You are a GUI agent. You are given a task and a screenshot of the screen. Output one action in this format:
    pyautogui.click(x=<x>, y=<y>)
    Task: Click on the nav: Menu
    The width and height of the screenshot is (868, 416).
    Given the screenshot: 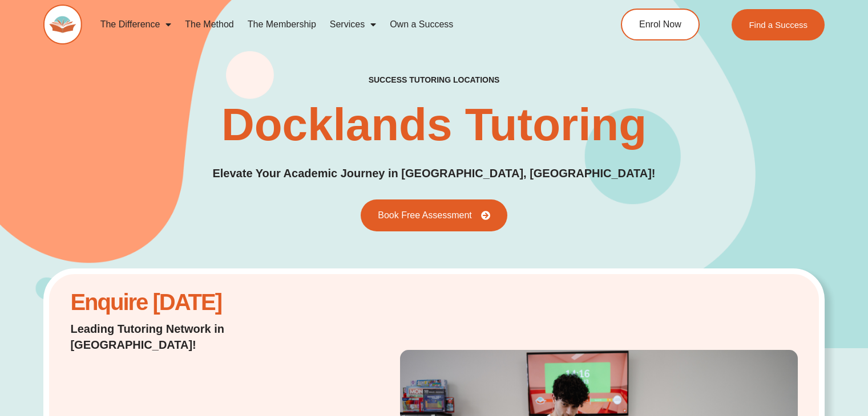 What is the action you would take?
    pyautogui.click(x=335, y=25)
    